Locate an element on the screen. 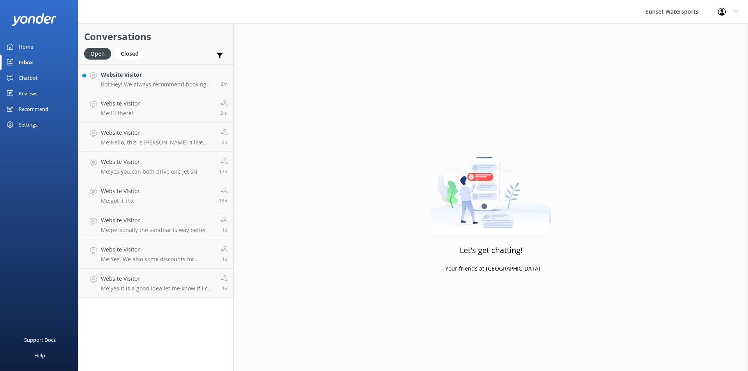 This screenshot has height=371, width=748. div: Help is located at coordinates (40, 356).